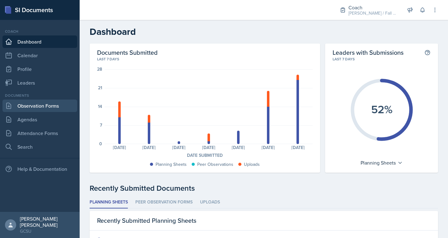  Describe the element at coordinates (205, 52) in the screenshot. I see `h2: Documents Submitted` at that location.